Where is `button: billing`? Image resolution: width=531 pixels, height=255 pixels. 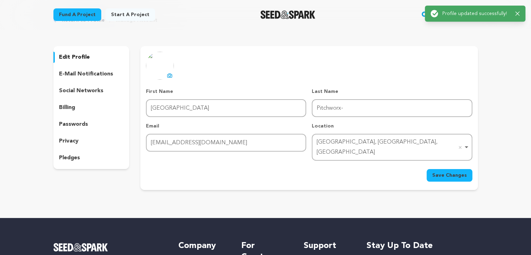 button: billing is located at coordinates (91, 108).